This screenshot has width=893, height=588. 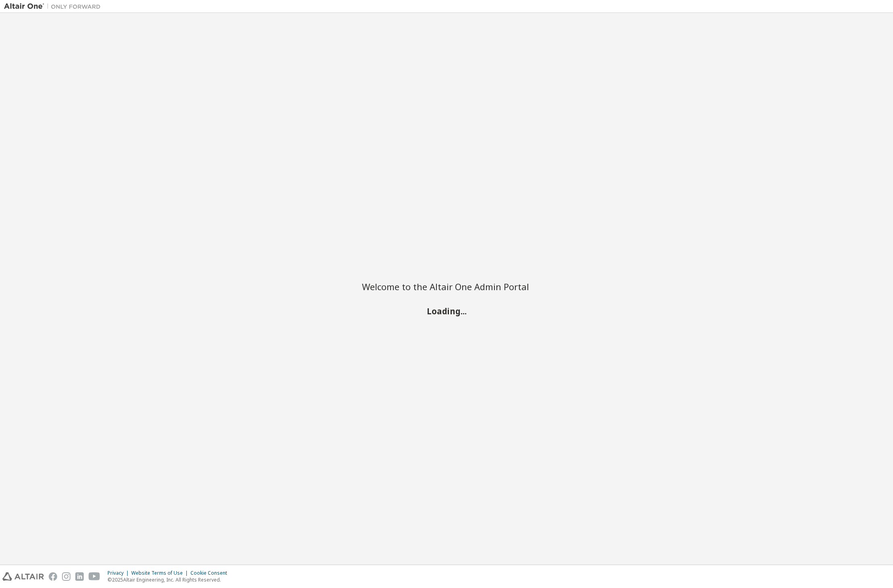 What do you see at coordinates (79, 577) in the screenshot?
I see `img: linkedin.svg` at bounding box center [79, 577].